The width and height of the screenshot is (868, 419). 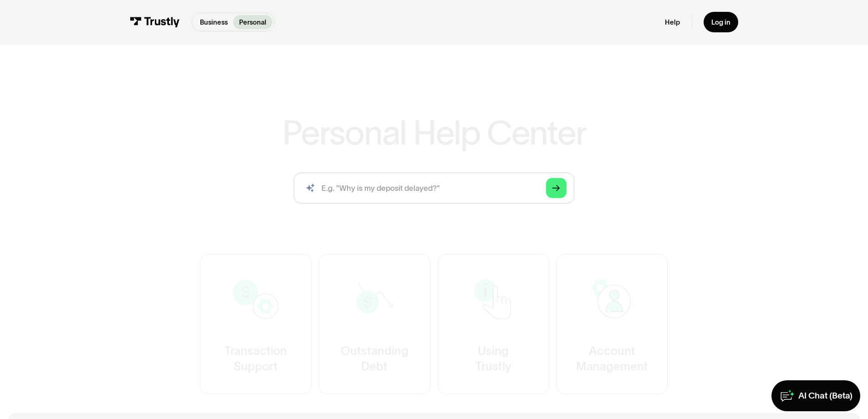 I want to click on div: Transaction Support, so click(x=255, y=359).